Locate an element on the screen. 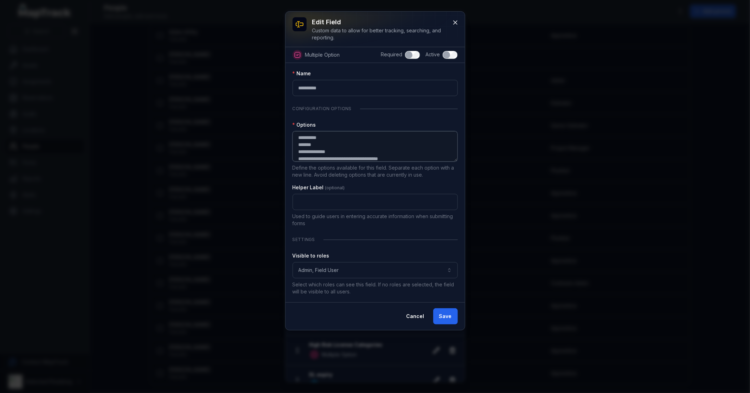 The image size is (750, 393). label: Options is located at coordinates (304, 125).